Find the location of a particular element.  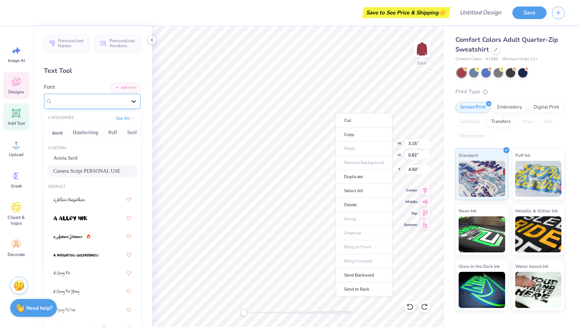

li: Copy is located at coordinates (364, 134).